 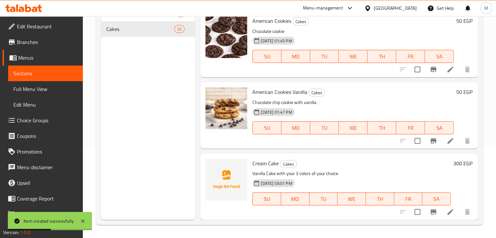 I want to click on img: Cream Cake, so click(x=226, y=180).